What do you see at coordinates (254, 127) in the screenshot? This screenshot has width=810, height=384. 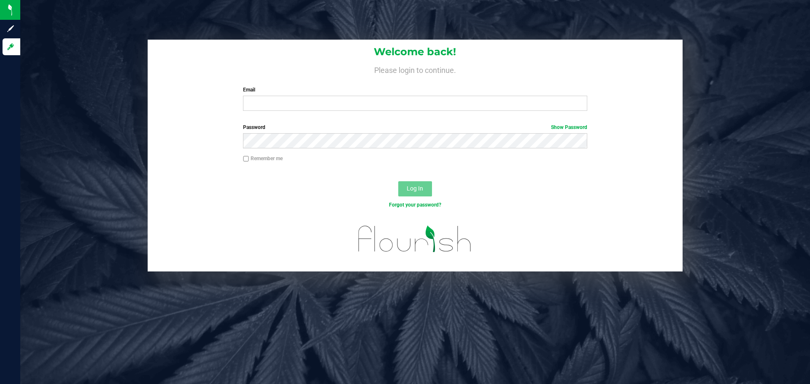 I see `span: Password` at bounding box center [254, 127].